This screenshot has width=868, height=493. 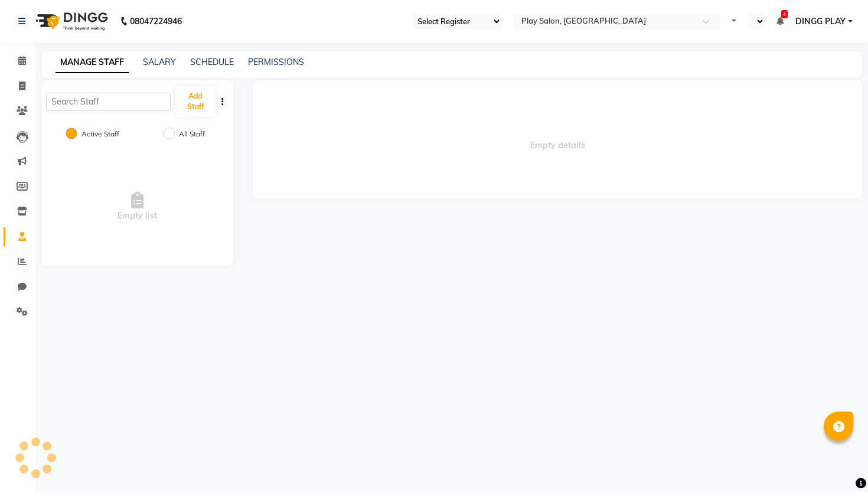 I want to click on a: SALARY, so click(x=159, y=62).